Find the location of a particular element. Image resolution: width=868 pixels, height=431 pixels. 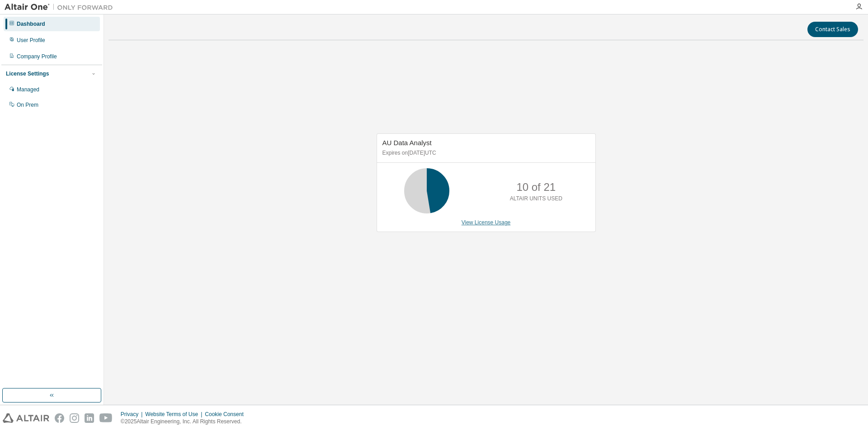

div: Cookie Consent is located at coordinates (226, 414).